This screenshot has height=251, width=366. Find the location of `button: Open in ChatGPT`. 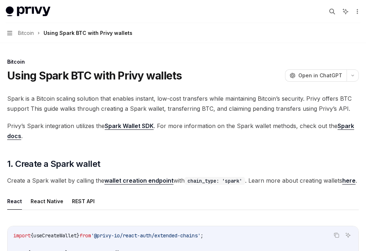

button: Open in ChatGPT is located at coordinates (316, 76).